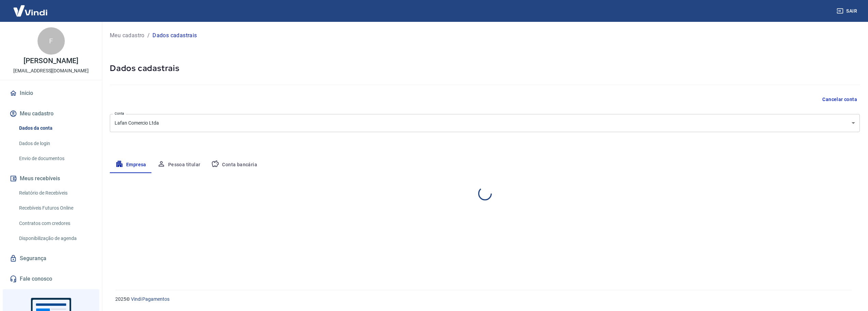 Image resolution: width=868 pixels, height=311 pixels. What do you see at coordinates (234, 165) in the screenshot?
I see `button: Conta bancária` at bounding box center [234, 165].